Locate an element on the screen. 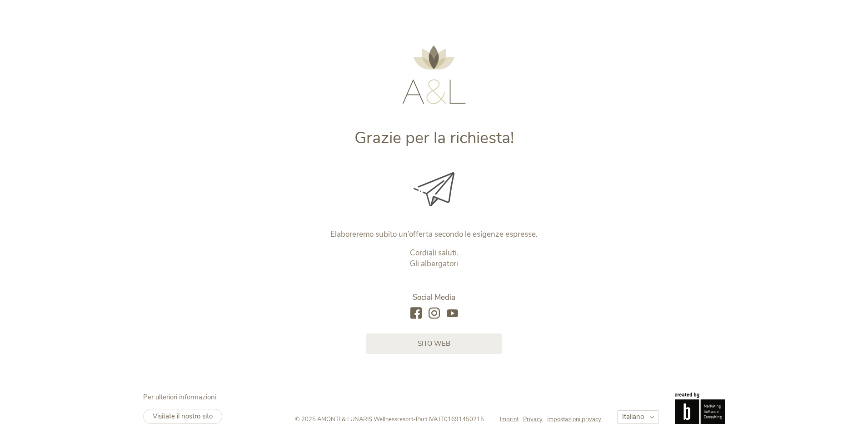 This screenshot has height=433, width=868. span: © 2025 AMONTI & LUNARIS Wellnessresort is located at coordinates (354, 419).